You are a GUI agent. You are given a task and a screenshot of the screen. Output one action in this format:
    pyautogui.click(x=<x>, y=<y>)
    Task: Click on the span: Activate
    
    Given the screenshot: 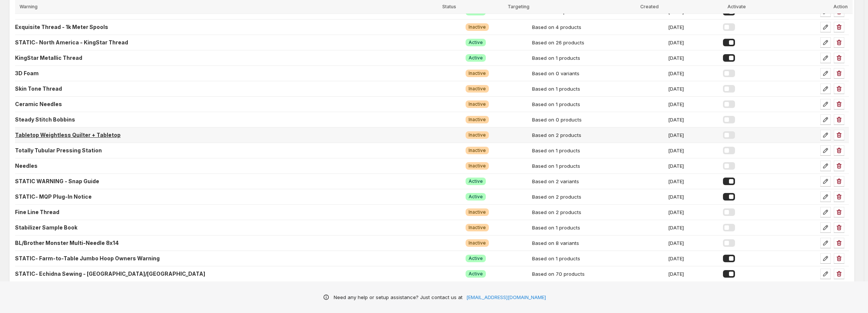 What is the action you would take?
    pyautogui.click(x=736, y=6)
    